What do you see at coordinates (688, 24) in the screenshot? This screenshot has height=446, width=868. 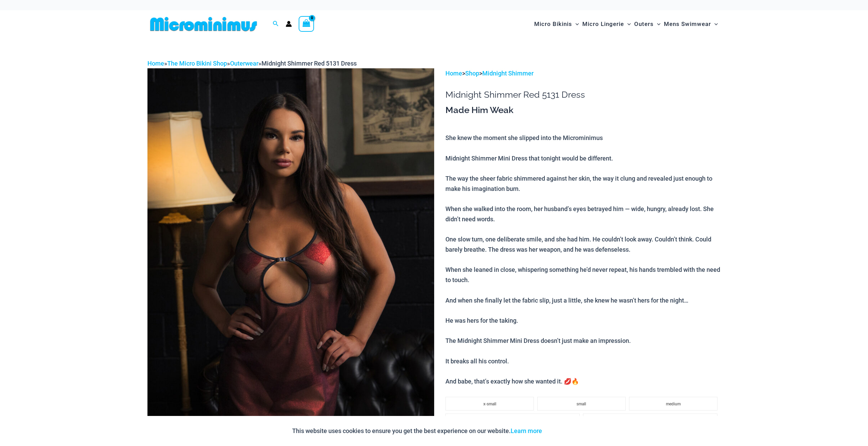 I see `span: Mens Swimwear` at bounding box center [688, 24].